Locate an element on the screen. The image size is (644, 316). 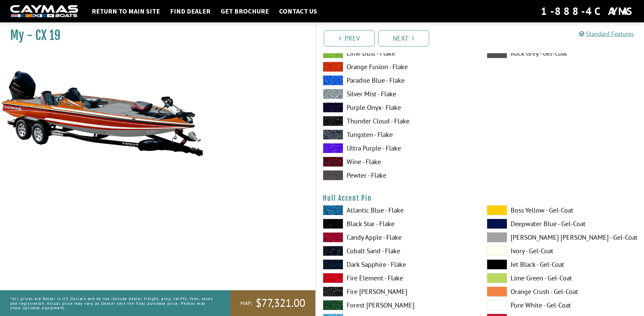
label: Fire Element - Flake is located at coordinates (398, 278).